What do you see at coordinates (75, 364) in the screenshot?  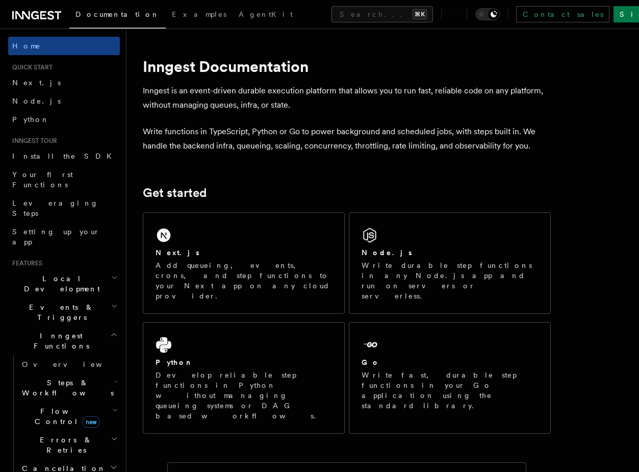 I see `span: Overview` at bounding box center [75, 364].